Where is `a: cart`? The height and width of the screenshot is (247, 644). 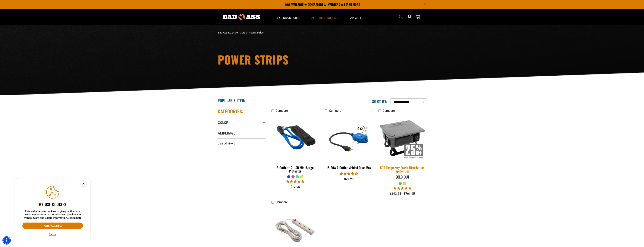 a: cart is located at coordinates (418, 17).